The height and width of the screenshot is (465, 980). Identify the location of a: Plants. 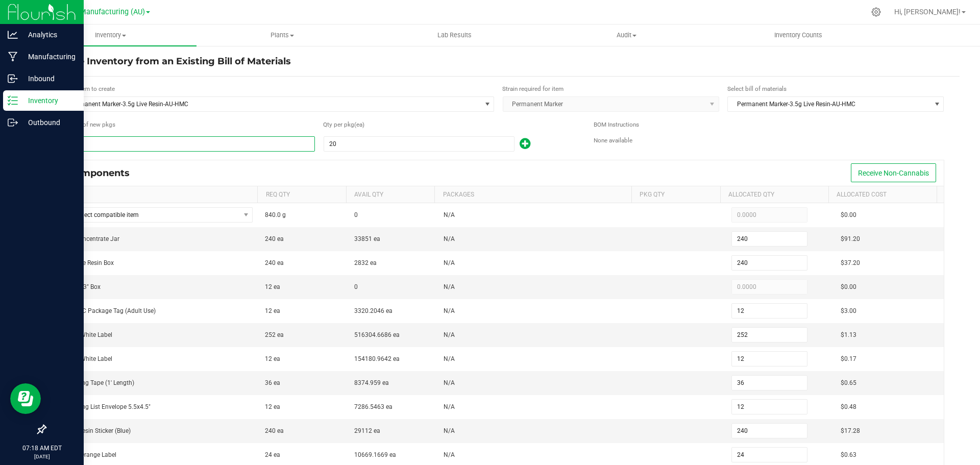
(283, 35).